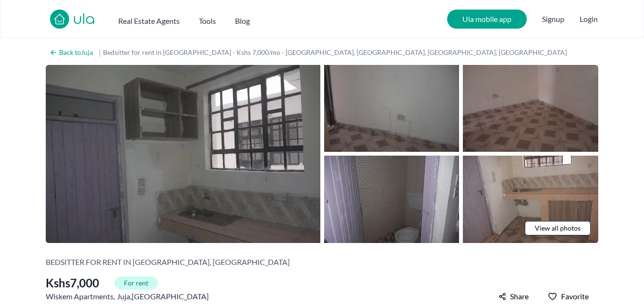 This screenshot has height=306, width=644. What do you see at coordinates (242, 21) in the screenshot?
I see `h2: Blog` at bounding box center [242, 21].